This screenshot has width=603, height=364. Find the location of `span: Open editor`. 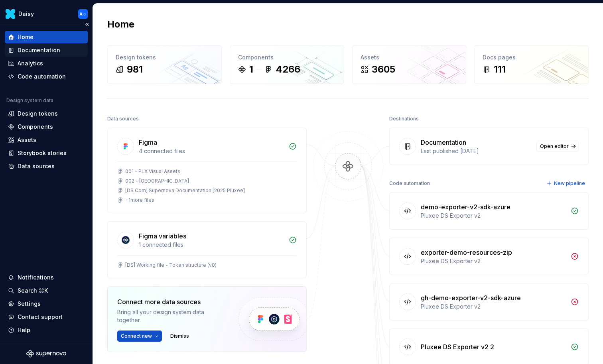

span: Open editor is located at coordinates (555, 146).